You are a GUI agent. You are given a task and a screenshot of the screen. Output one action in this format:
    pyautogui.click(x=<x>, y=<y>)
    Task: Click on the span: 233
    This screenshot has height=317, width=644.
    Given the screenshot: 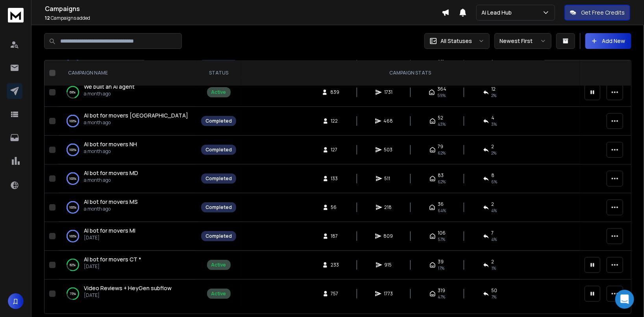 What is the action you would take?
    pyautogui.click(x=335, y=265)
    